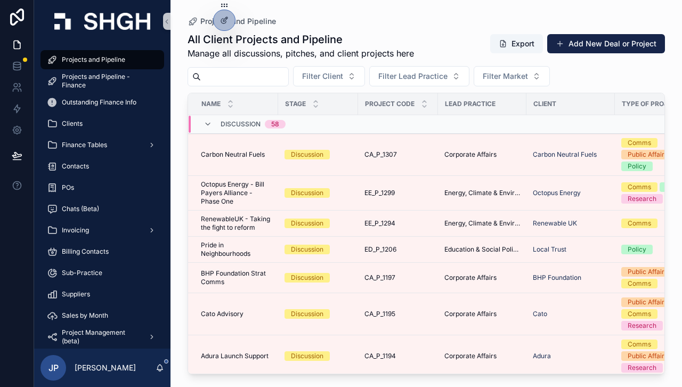 The height and width of the screenshot is (387, 682). What do you see at coordinates (236, 193) in the screenshot?
I see `a: Octopus Energy - Bill Payers Alliance - Phase One` at bounding box center [236, 193].